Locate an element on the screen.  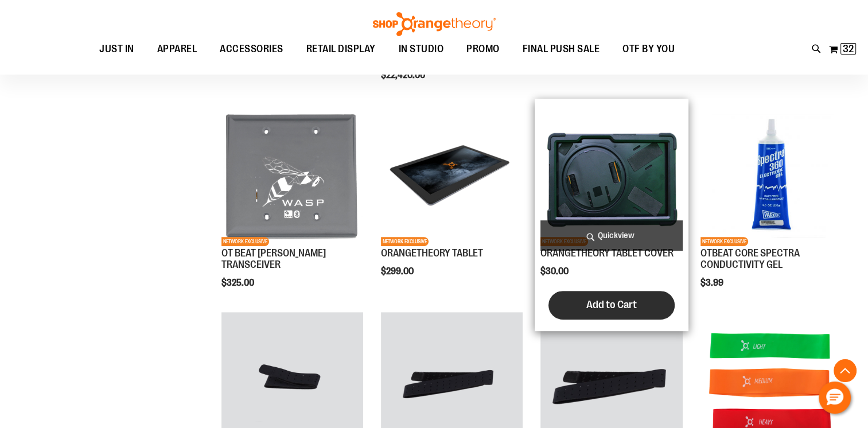
a: OTBEAT CORE SPECTRA CONDUCTIVITY GEL is located at coordinates (750, 258).